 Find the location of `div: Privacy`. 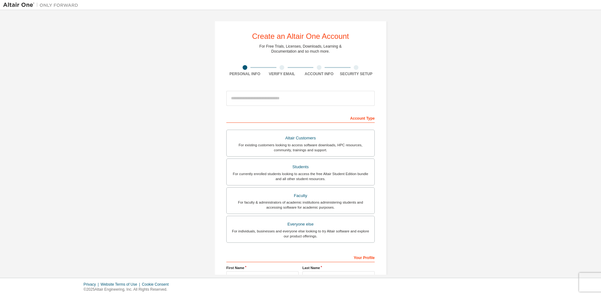

div: Privacy is located at coordinates (92, 284).